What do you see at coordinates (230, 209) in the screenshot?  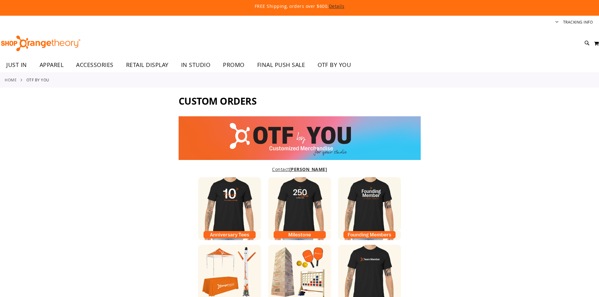 I see `img: Anniversary Tile` at bounding box center [230, 209].